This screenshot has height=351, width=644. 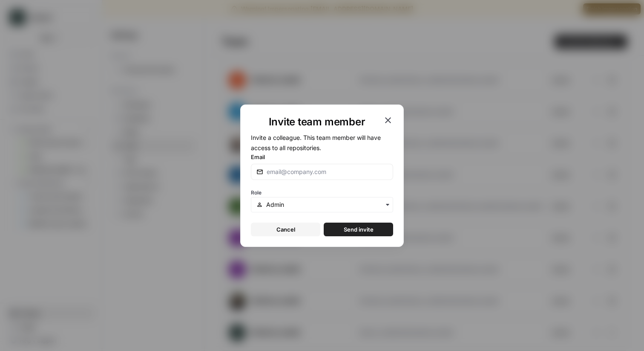 I want to click on button: Send invite, so click(x=359, y=230).